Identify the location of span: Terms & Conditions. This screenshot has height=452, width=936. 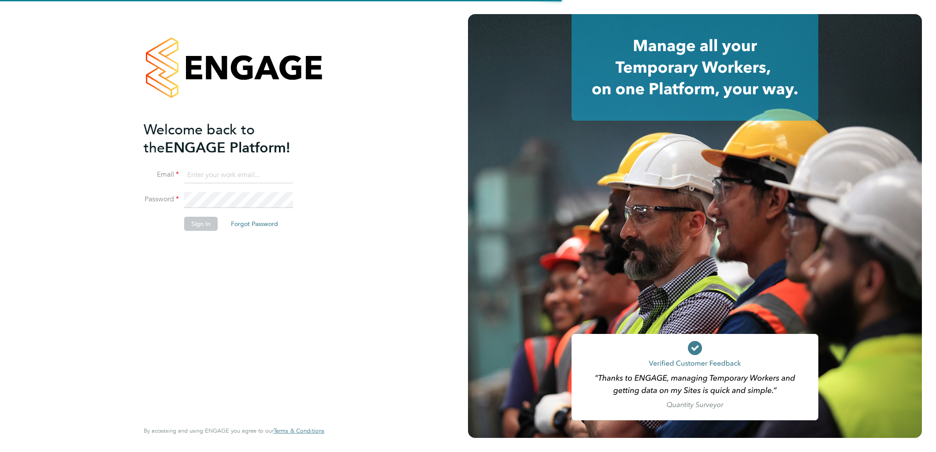
(299, 431).